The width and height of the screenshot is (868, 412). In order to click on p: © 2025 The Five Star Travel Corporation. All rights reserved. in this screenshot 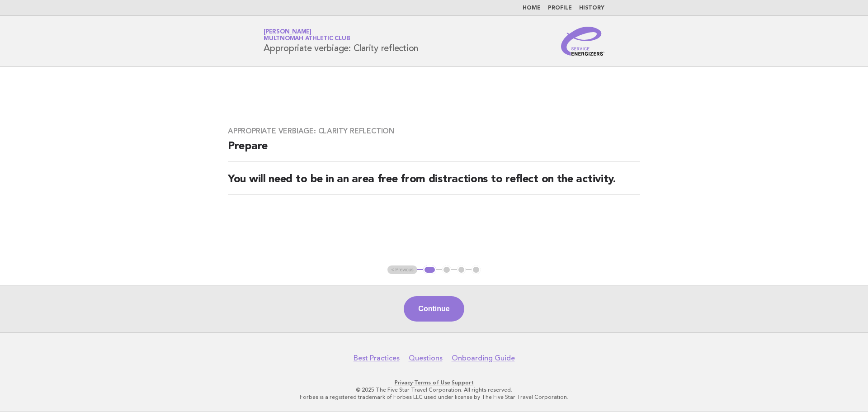, I will do `click(434, 390)`.